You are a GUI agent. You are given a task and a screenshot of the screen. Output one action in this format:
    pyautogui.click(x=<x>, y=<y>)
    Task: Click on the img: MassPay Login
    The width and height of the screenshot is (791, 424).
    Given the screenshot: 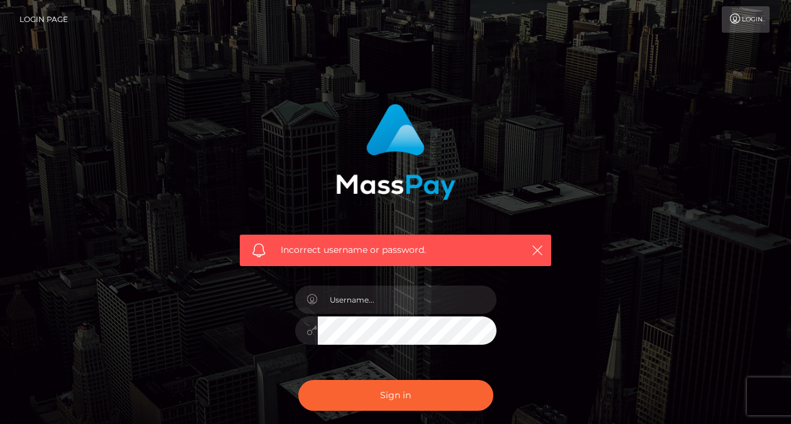 What is the action you would take?
    pyautogui.click(x=396, y=152)
    